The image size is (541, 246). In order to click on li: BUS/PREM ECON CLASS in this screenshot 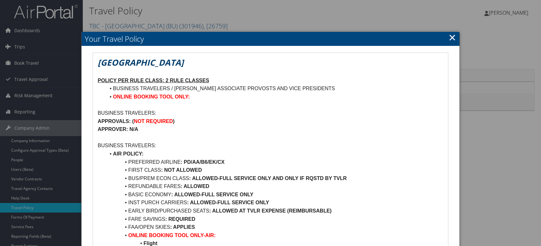, I will do `click(274, 178)`.